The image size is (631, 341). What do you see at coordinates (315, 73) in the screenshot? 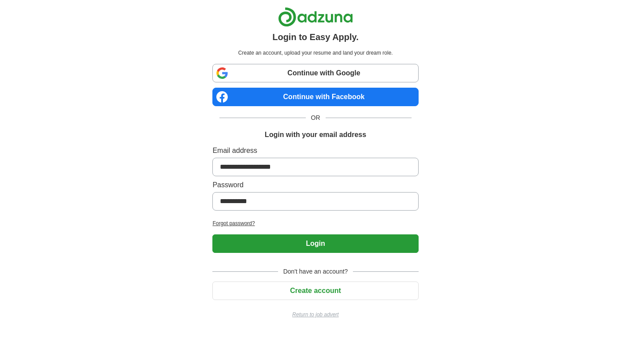
I see `a: Continue with Google` at bounding box center [315, 73].